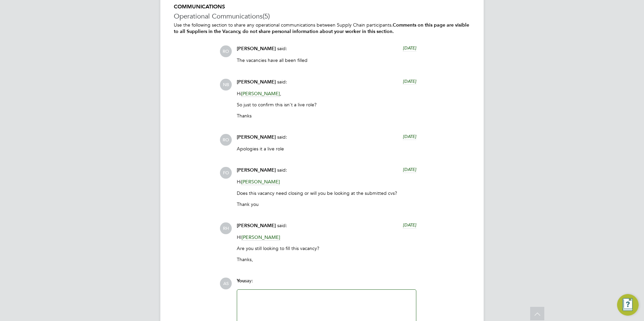 The image size is (644, 321). What do you see at coordinates (628, 305) in the screenshot?
I see `button: Engage Resource Center` at bounding box center [628, 305].